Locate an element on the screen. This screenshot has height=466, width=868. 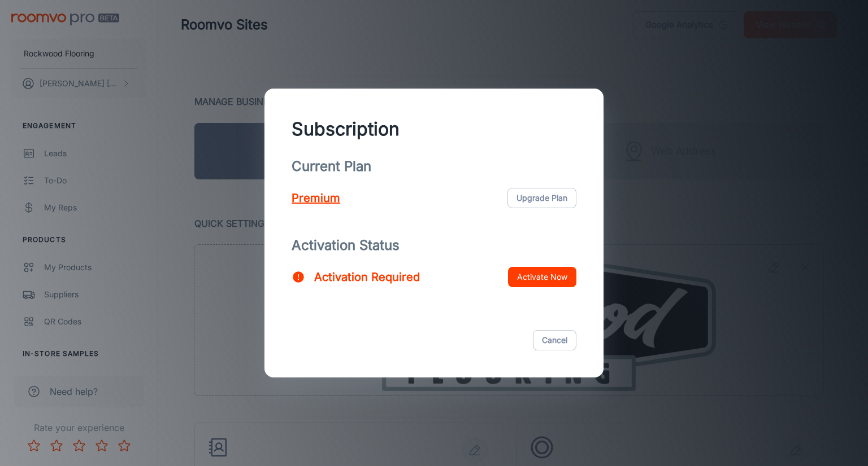
p: Current Plan is located at coordinates (434, 166).